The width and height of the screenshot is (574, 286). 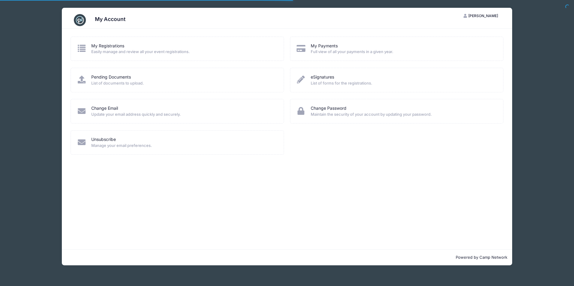 What do you see at coordinates (108, 46) in the screenshot?
I see `a: My Registrations` at bounding box center [108, 46].